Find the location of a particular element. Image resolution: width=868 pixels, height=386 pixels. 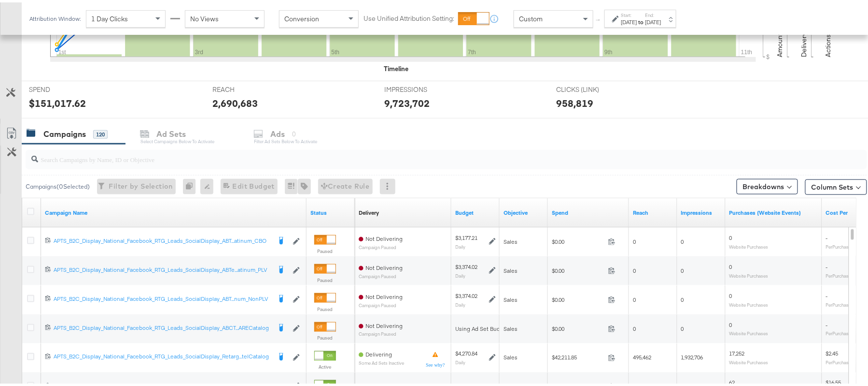

a: The number of times your ad was served. On mobile apps an ad is counted as served the first time ... is located at coordinates (701, 210).